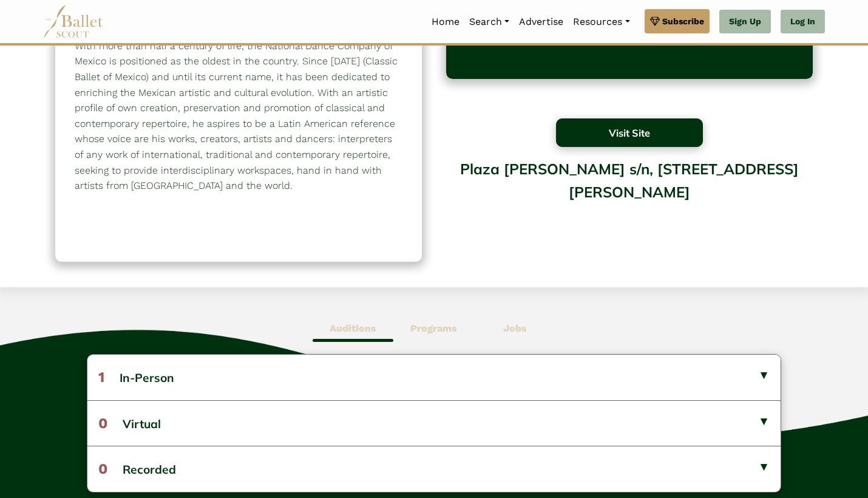 Image resolution: width=868 pixels, height=498 pixels. What do you see at coordinates (489, 22) in the screenshot?
I see `a: Search` at bounding box center [489, 22].